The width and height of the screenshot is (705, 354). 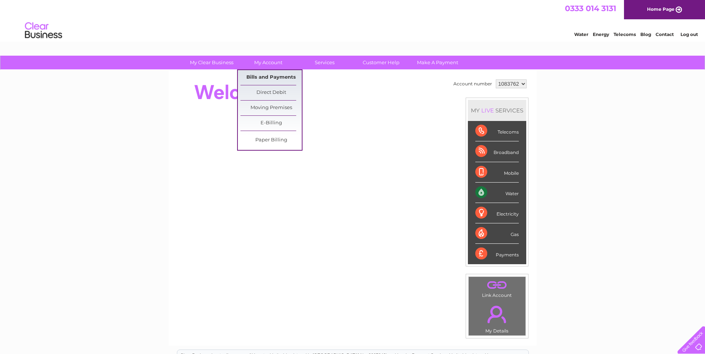 What do you see at coordinates (43, 30) in the screenshot?
I see `img: logo.png` at bounding box center [43, 30].